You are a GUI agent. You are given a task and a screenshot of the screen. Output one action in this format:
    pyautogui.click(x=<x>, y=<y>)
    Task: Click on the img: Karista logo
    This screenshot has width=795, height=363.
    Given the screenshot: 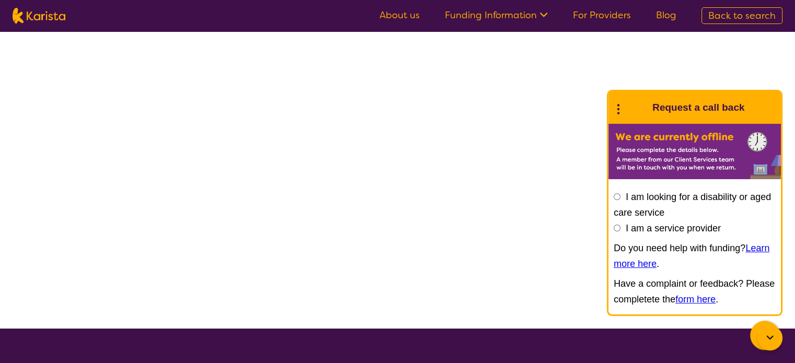 What is the action you would take?
    pyautogui.click(x=39, y=16)
    